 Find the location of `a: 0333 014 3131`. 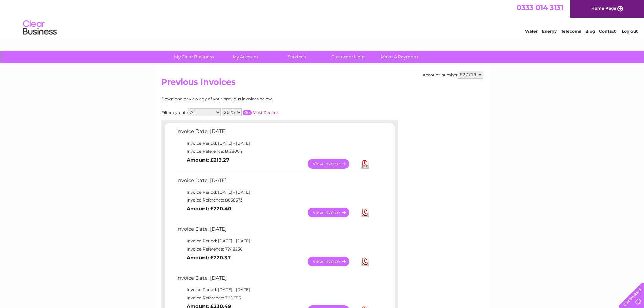

a: 0333 014 3131 is located at coordinates (540, 7).